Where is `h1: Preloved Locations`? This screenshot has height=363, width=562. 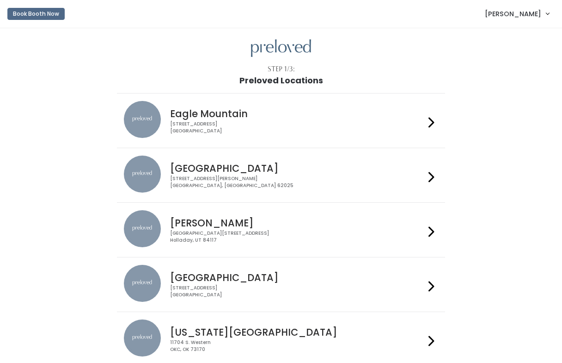
h1: Preloved Locations is located at coordinates (281, 80).